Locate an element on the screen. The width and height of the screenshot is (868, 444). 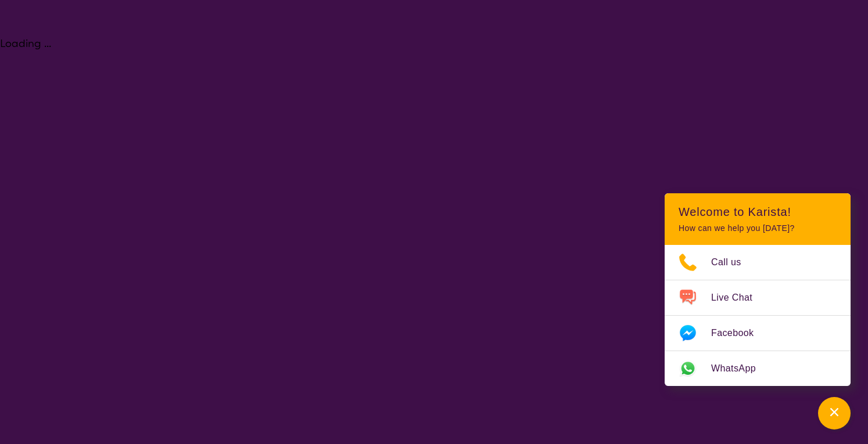
a: Web link opens in a new tab. is located at coordinates (758, 369).